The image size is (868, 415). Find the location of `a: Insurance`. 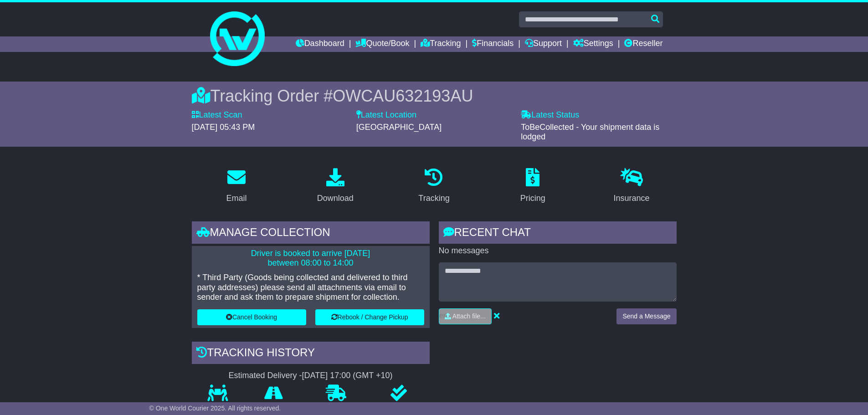

a: Insurance is located at coordinates (631, 186).